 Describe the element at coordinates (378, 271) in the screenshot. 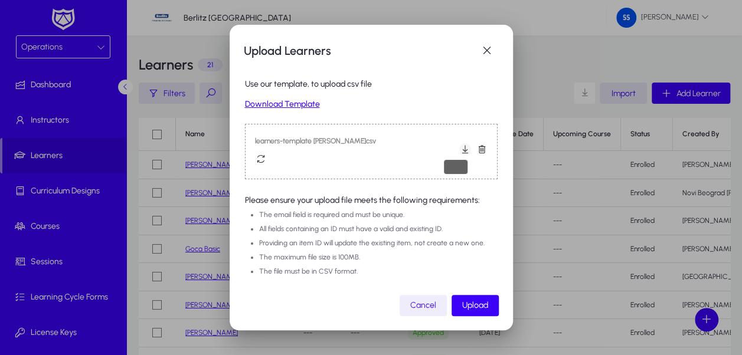

I see `li: The file must be in CSV format.` at that location.